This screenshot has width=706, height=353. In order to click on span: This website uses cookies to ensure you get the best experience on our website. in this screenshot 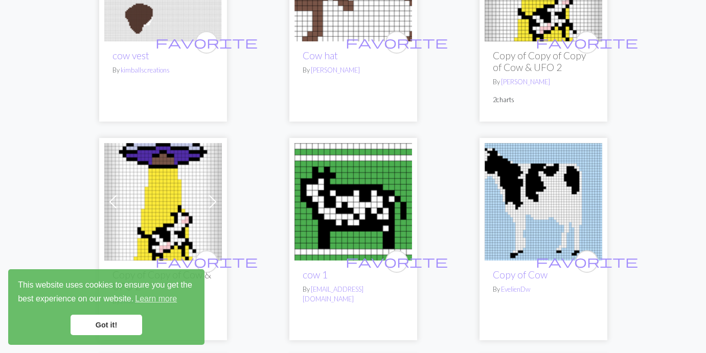, I will do `click(106, 293)`.